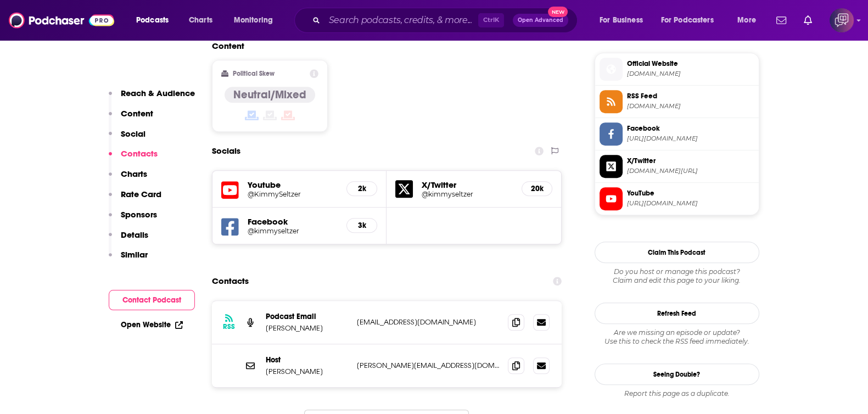 This screenshot has height=414, width=868. I want to click on img: Podchaser - Follow, Share and Rate Podcasts, so click(62, 20).